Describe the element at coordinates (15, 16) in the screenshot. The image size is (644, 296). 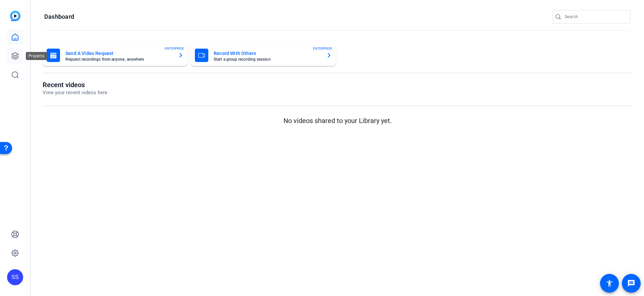
I see `img: blue-gradient.svg` at that location.